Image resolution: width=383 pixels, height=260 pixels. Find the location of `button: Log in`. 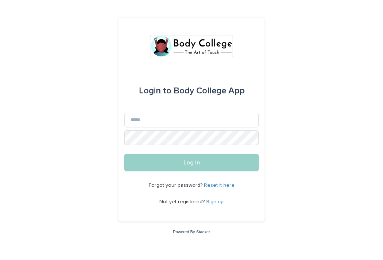

button: Log in is located at coordinates (192, 162).